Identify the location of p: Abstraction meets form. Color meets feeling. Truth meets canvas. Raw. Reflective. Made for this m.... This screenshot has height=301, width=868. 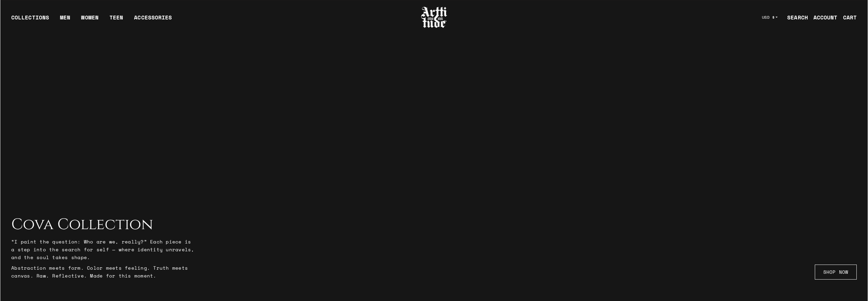
(103, 272).